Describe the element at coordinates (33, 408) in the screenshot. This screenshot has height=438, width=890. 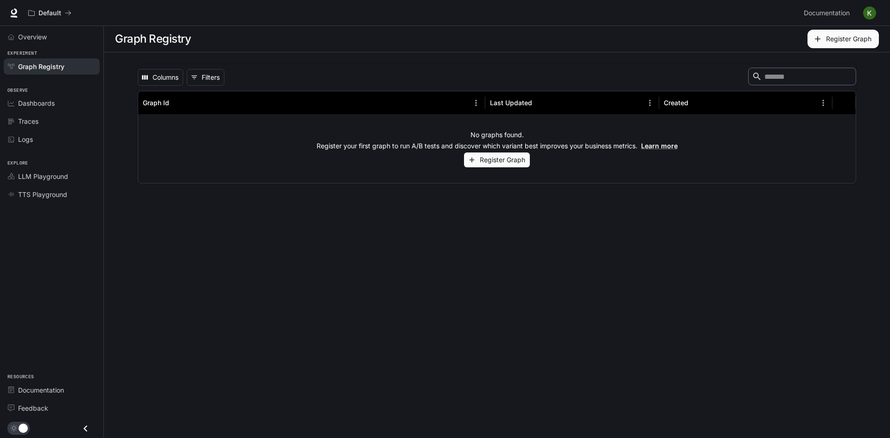
I see `span: Feedback` at that location.